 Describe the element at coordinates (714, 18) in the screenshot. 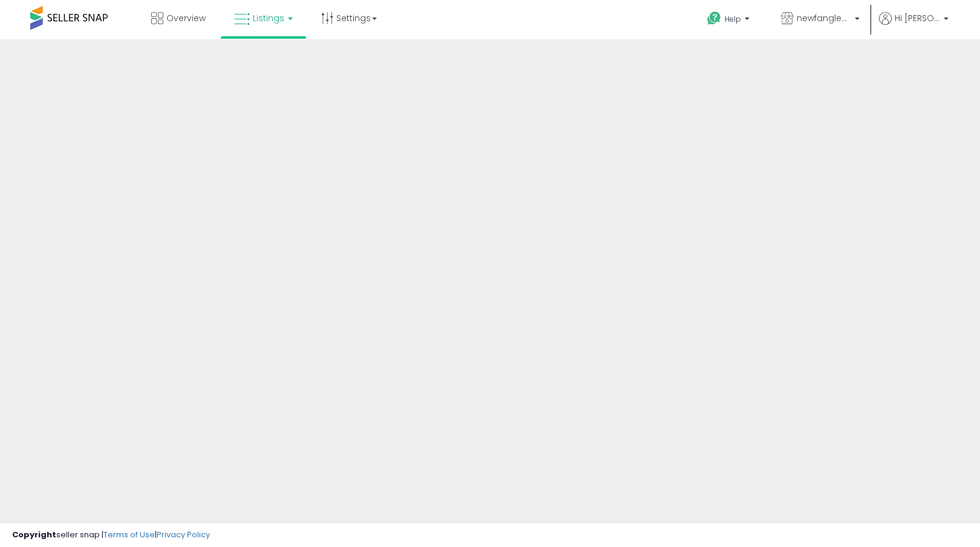

I see `i: Get Help` at that location.